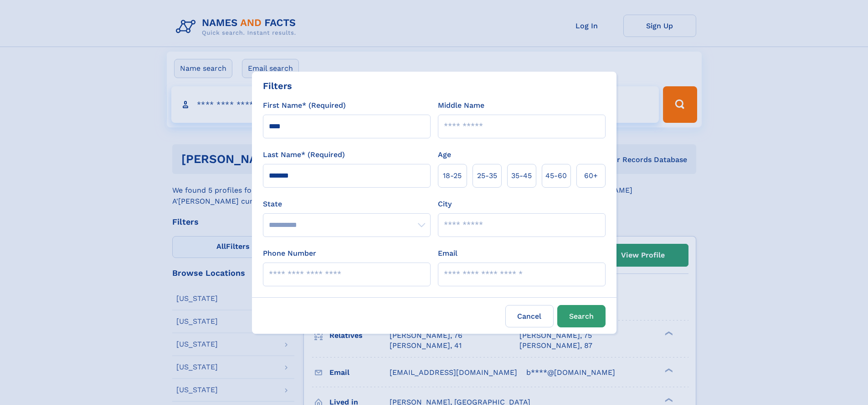 This screenshot has height=405, width=868. I want to click on div: Filters, so click(277, 86).